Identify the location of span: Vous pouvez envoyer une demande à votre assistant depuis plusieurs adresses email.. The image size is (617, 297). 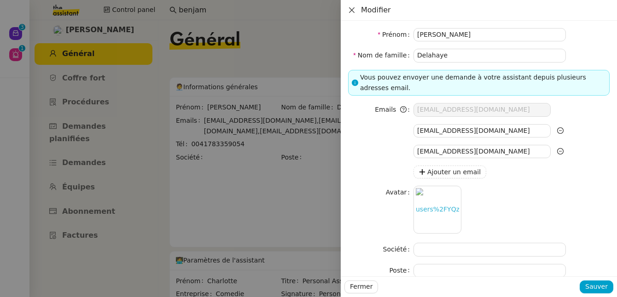
(473, 82).